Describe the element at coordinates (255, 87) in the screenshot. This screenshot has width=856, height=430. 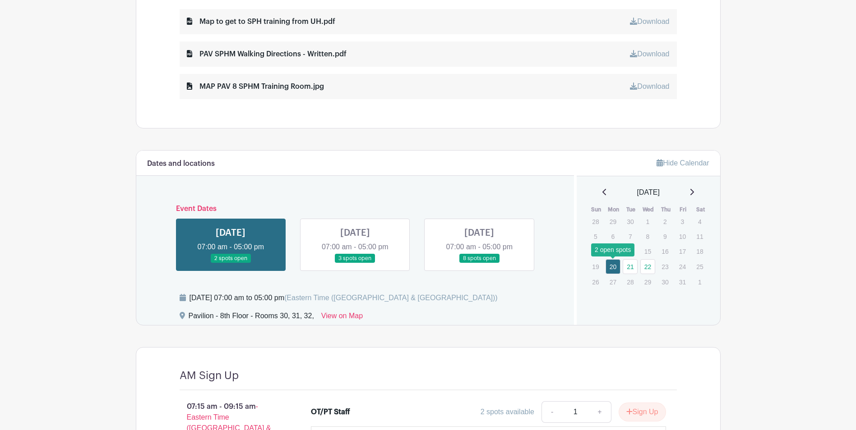
I see `div: MAP PAV 8 SPHM Training Room.jpg` at that location.